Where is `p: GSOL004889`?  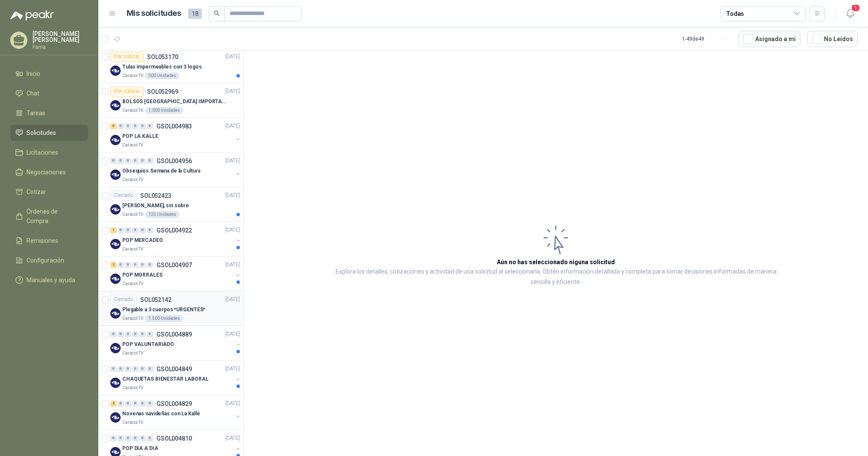
p: GSOL004889 is located at coordinates (174, 334).